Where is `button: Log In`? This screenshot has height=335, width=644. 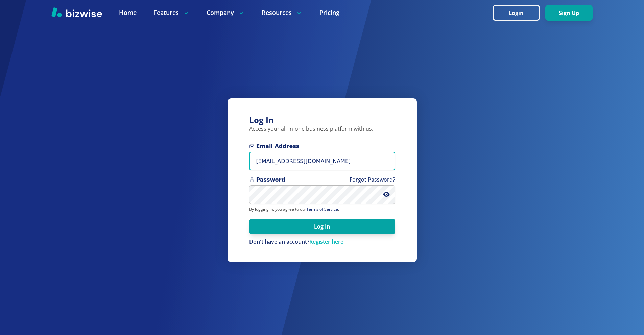 button: Log In is located at coordinates (322, 227).